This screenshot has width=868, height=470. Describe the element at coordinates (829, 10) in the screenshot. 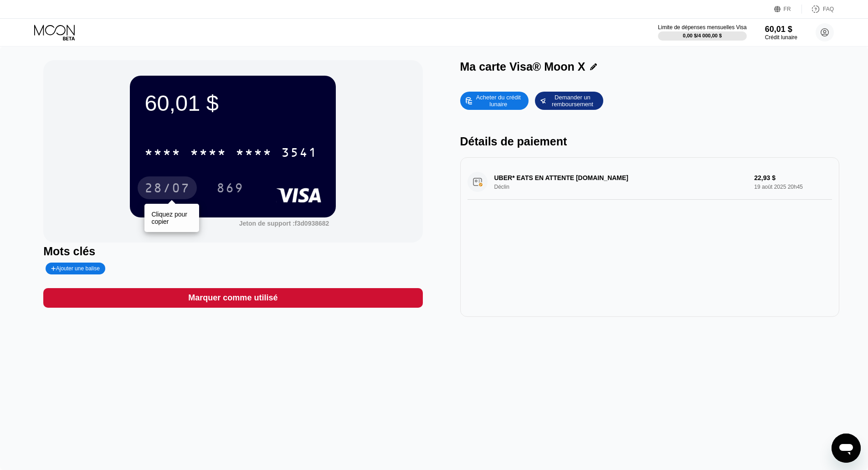

I see `font: FAQ` at that location.